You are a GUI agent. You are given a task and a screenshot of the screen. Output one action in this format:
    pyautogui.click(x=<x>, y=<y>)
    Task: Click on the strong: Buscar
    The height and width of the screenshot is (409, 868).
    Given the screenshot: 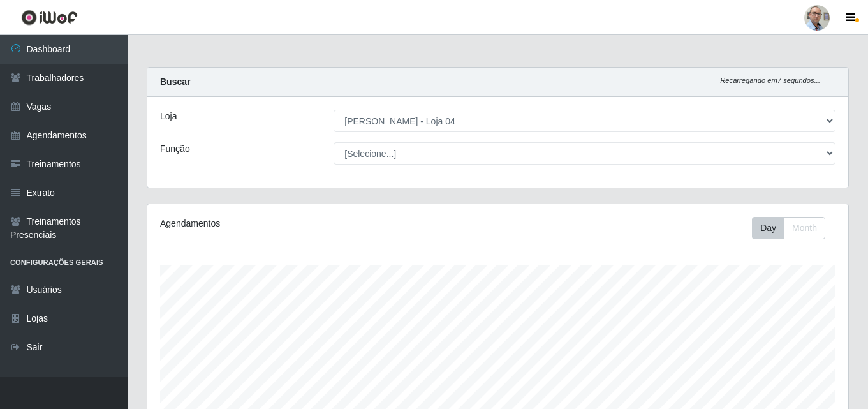 What is the action you would take?
    pyautogui.click(x=175, y=82)
    